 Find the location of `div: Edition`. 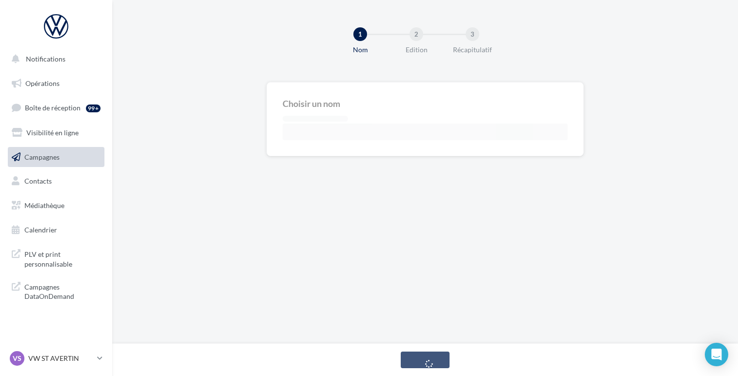

div: Edition is located at coordinates (416, 50).